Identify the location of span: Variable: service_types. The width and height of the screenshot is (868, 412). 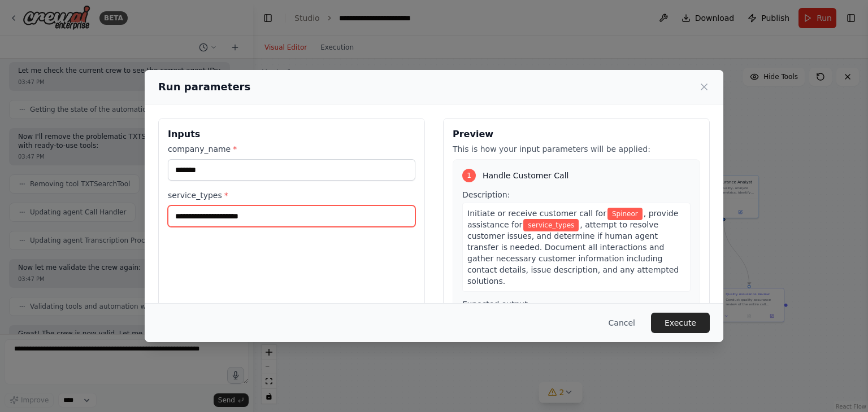
(551, 226).